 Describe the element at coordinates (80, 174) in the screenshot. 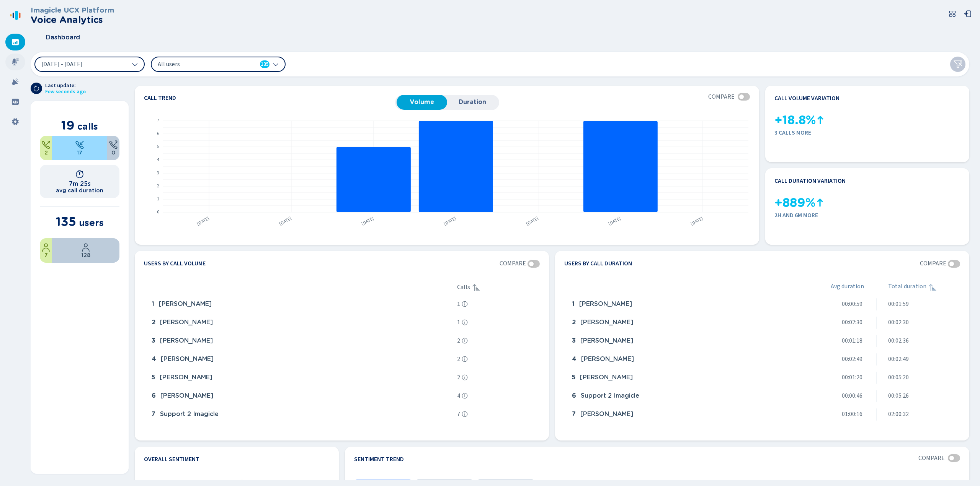

I see `svg: timer` at that location.